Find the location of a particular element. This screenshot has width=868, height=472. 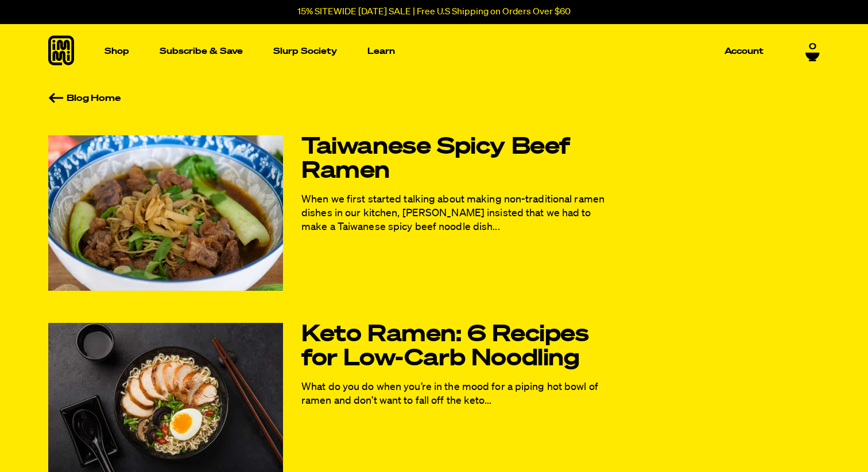

img: Taiwanese Spicy Beef Ramen is located at coordinates (165, 213).